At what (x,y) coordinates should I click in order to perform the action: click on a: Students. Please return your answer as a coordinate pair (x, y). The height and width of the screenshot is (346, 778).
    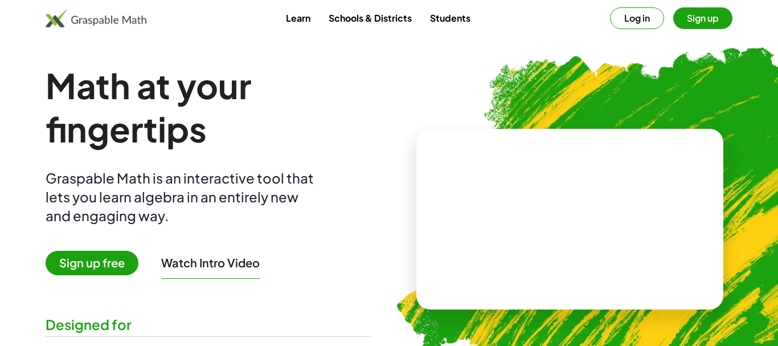
    Looking at the image, I should click on (450, 18).